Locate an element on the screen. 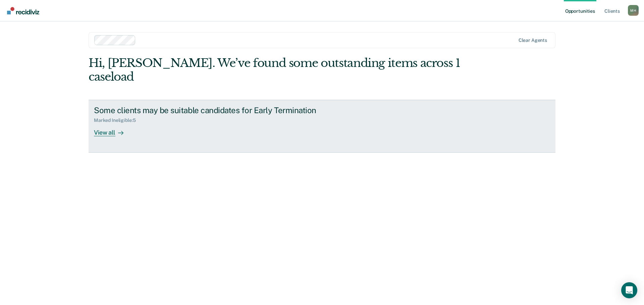  a: Some clients may be suitable candidates for Early TerminationMarked Ineligible:5View all is located at coordinates (322, 126).